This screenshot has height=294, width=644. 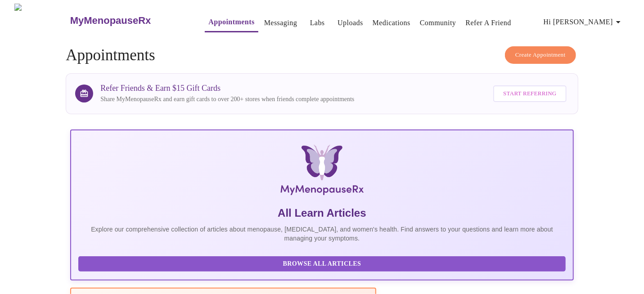 What do you see at coordinates (391, 23) in the screenshot?
I see `button: Medications` at bounding box center [391, 23].